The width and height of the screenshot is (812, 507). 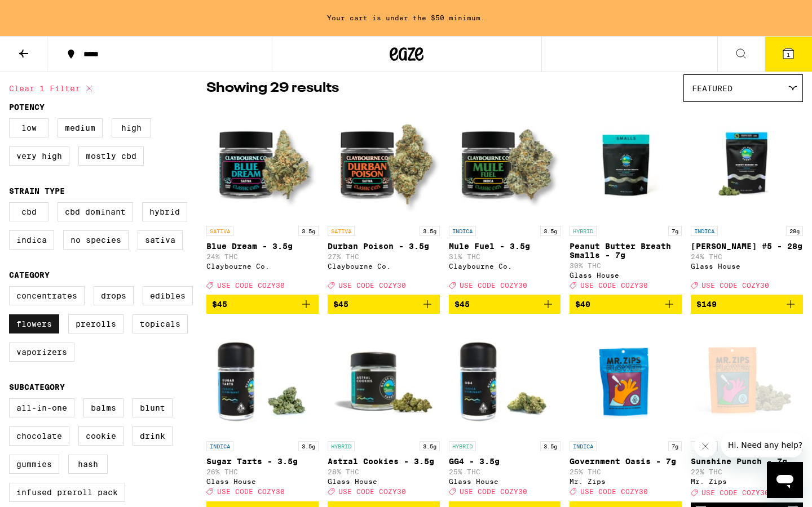 I want to click on label: Indica, so click(x=31, y=240).